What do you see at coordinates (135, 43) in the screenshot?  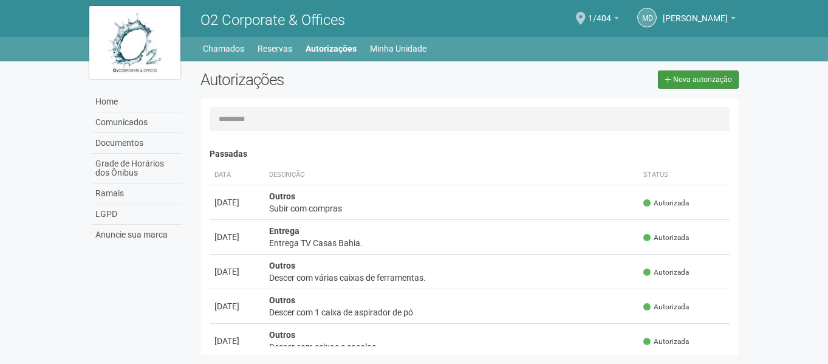 I see `img: logo.jpg` at bounding box center [135, 43].